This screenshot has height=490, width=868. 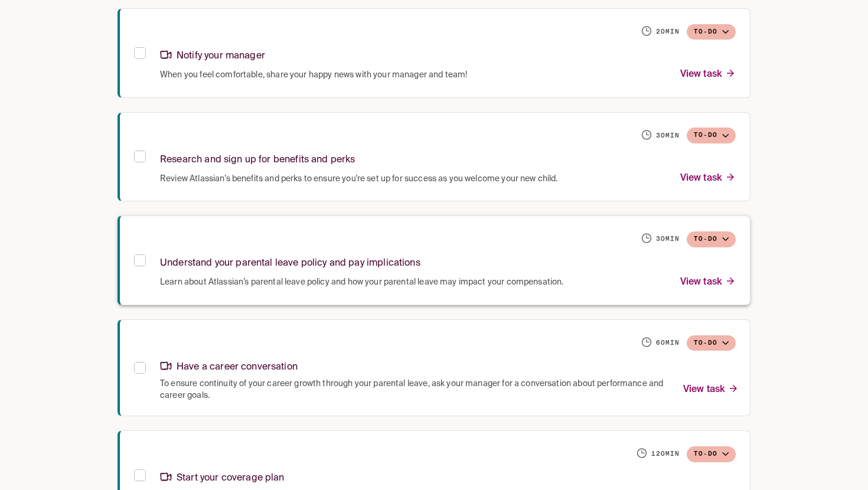 What do you see at coordinates (229, 367) in the screenshot?
I see `p: Have a career conversation` at bounding box center [229, 367].